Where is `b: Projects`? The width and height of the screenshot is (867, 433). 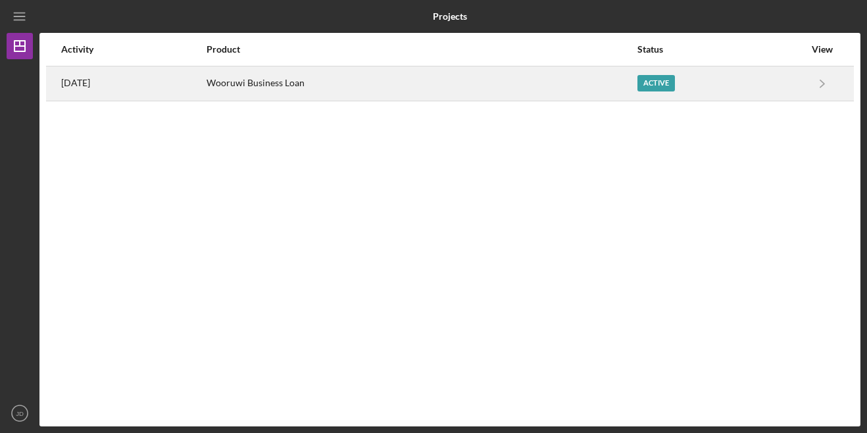 b: Projects is located at coordinates (450, 16).